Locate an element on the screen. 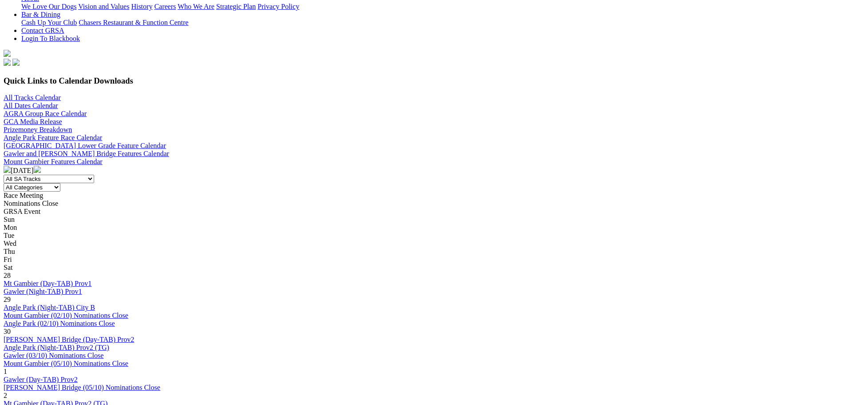  a: Bar & Dining is located at coordinates (41, 14).